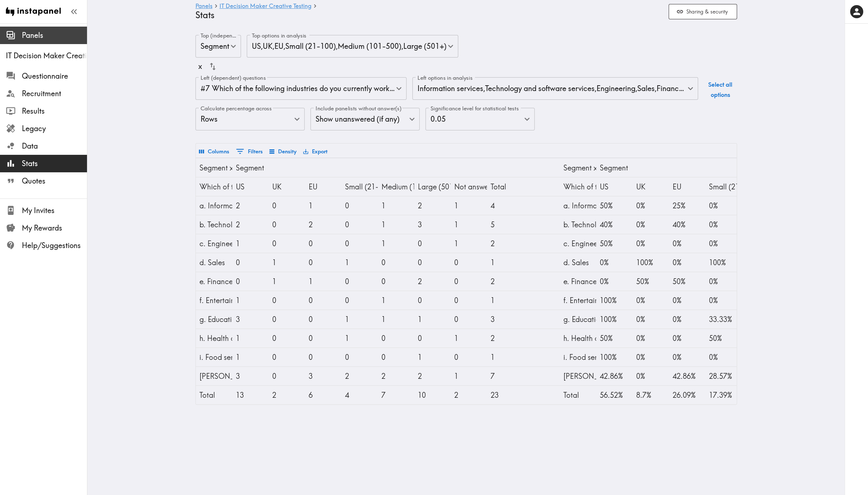 The image size is (868, 495). Describe the element at coordinates (687, 205) in the screenshot. I see `div: 25%` at that location.